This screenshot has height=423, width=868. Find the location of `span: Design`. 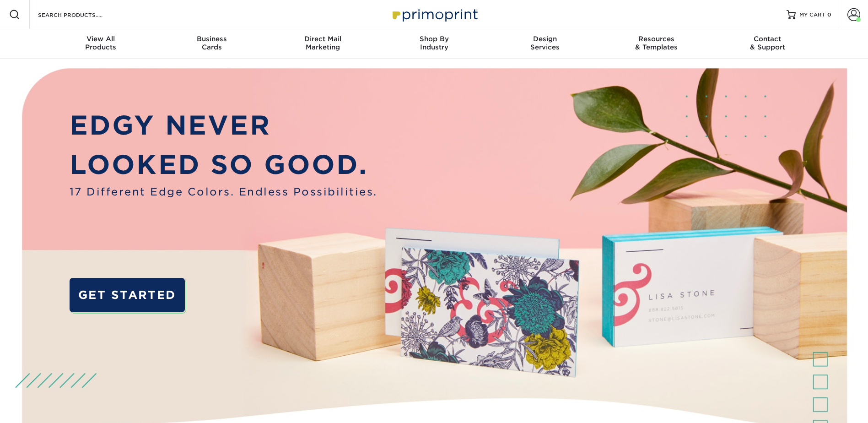

span: Design is located at coordinates (545, 39).